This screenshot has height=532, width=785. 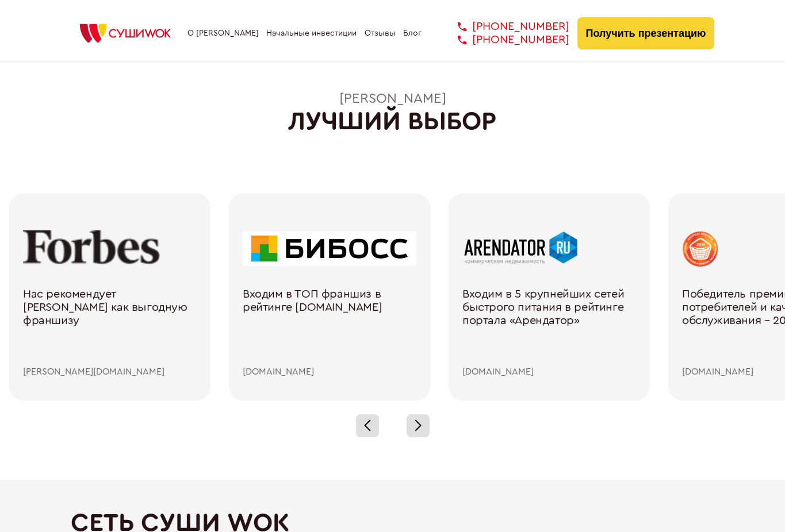 I want to click on a: Отзывы, so click(x=380, y=33).